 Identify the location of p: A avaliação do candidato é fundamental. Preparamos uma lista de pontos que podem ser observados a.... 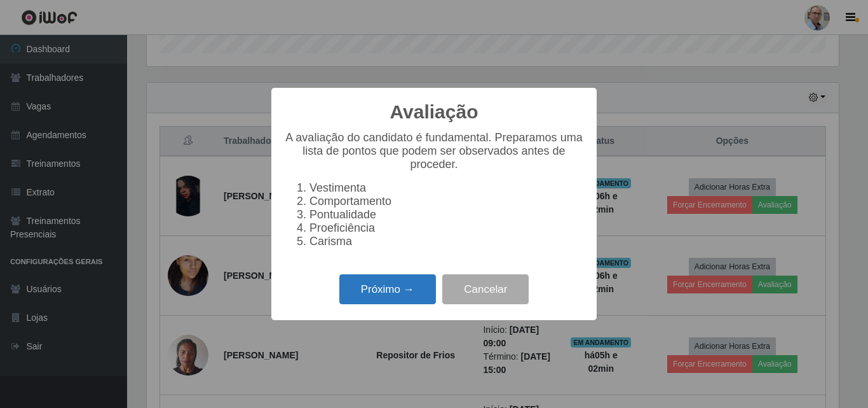
(434, 151).